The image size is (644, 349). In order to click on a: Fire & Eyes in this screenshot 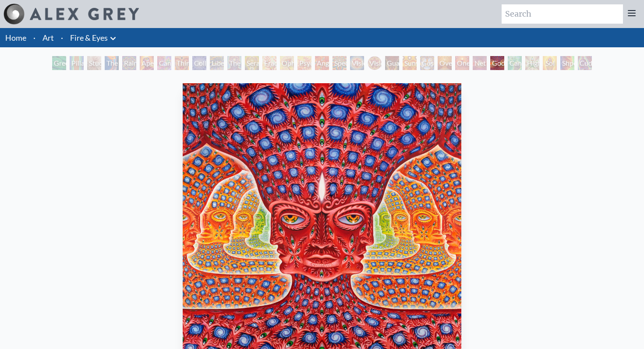, I will do `click(89, 37)`.